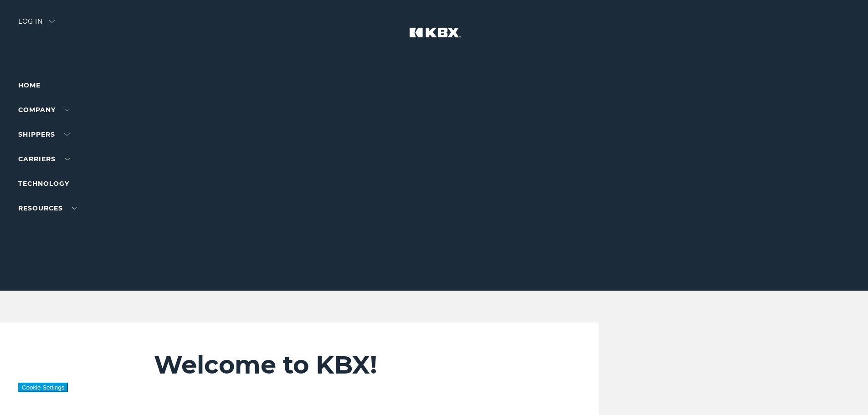  I want to click on div: Log in, so click(37, 24).